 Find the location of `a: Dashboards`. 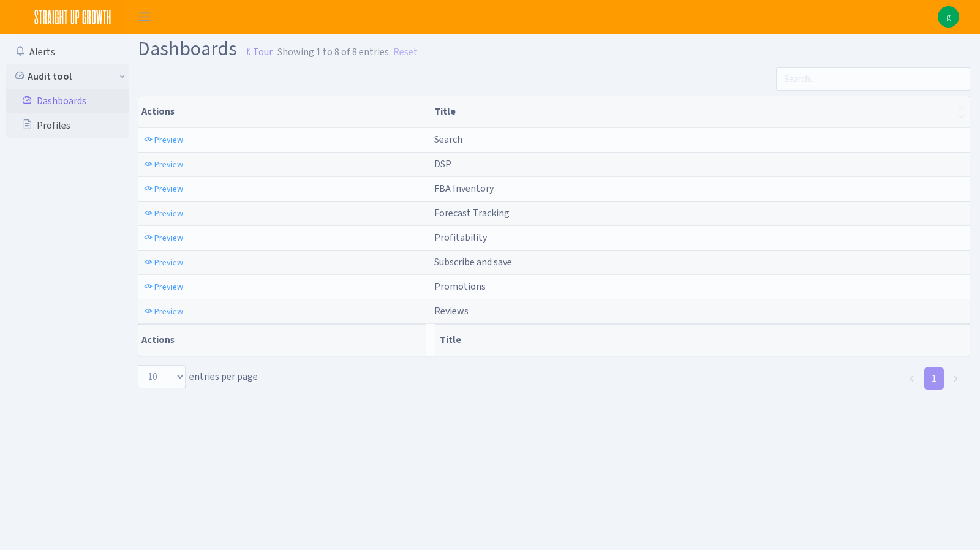

a: Dashboards is located at coordinates (68, 101).